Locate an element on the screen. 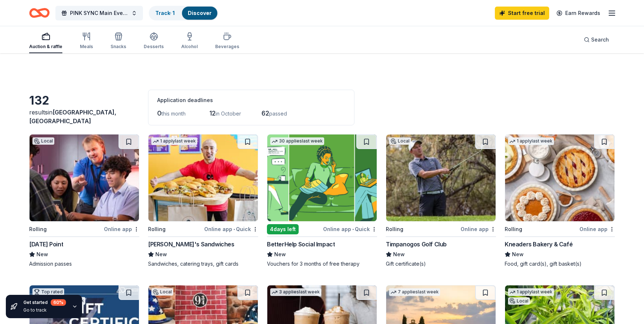  span: 62 is located at coordinates (265, 113).